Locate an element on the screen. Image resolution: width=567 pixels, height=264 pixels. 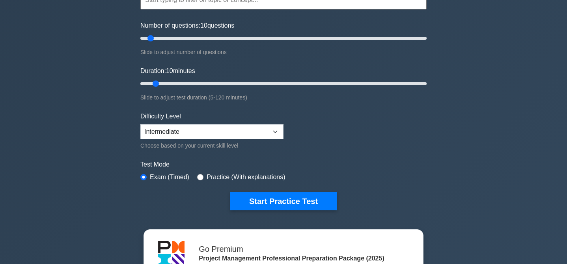
label: Duration: minutes is located at coordinates (168, 71).